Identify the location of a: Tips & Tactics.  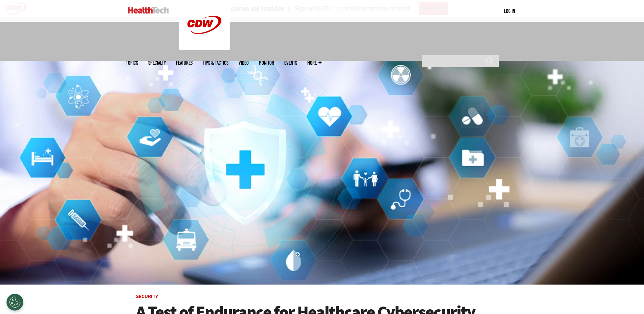
(216, 62).